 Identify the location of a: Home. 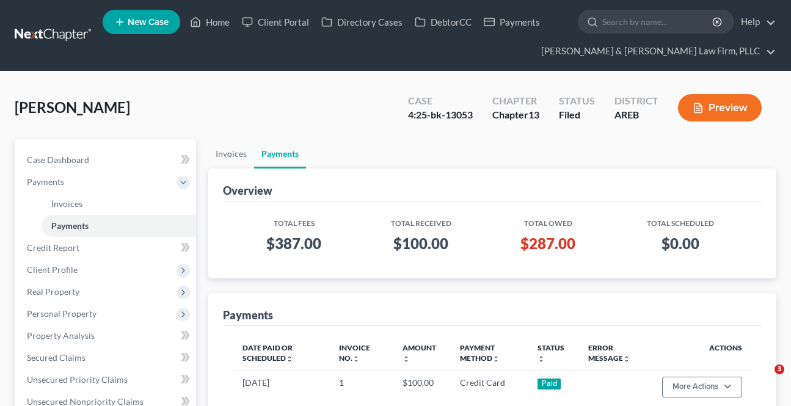
(210, 22).